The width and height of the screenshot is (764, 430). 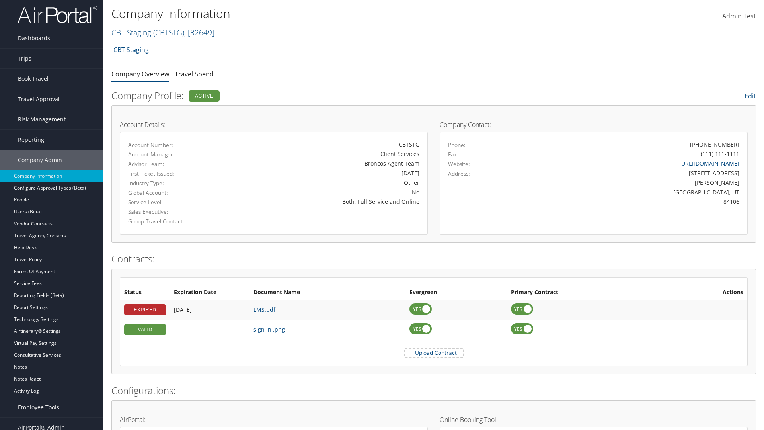 I want to click on label: Website:, so click(x=459, y=164).